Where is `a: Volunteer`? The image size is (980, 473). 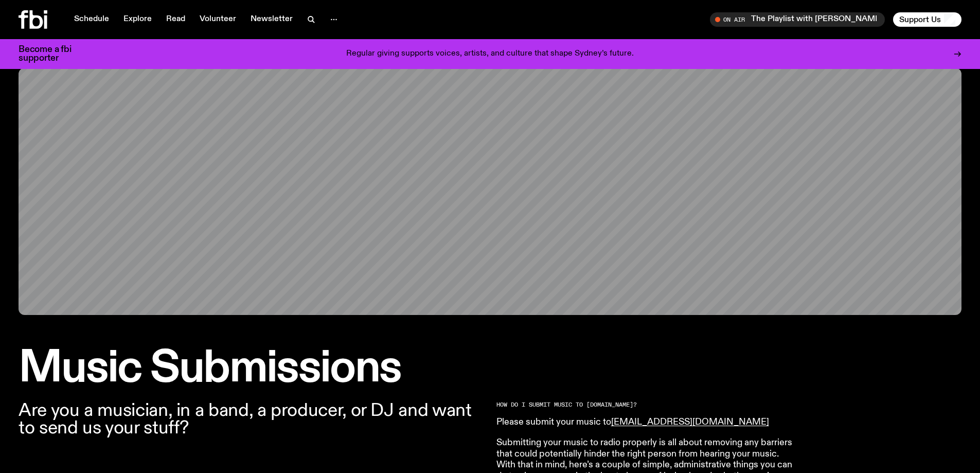
a: Volunteer is located at coordinates (217, 20).